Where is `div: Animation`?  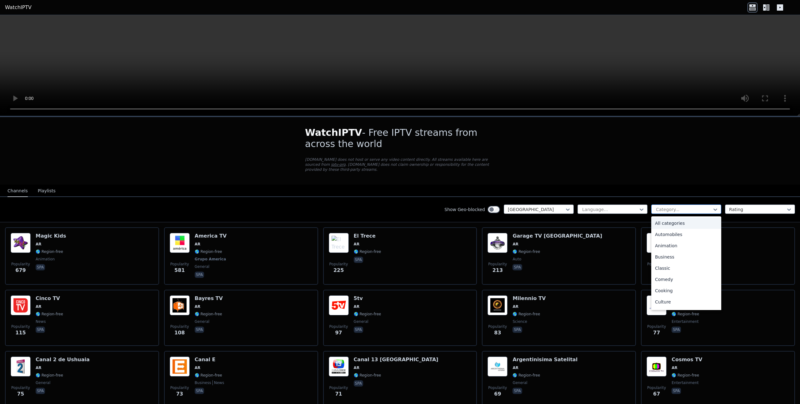 div: Animation is located at coordinates (686, 246).